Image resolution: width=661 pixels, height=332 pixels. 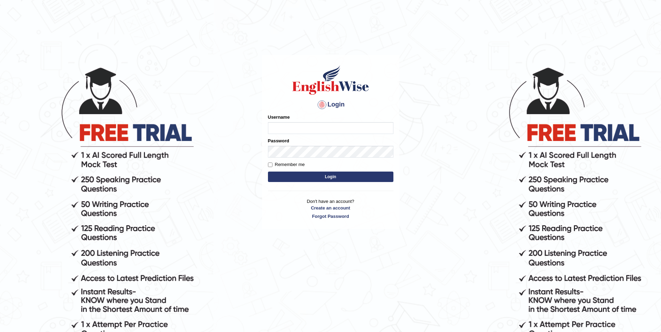 I want to click on label: Password, so click(x=278, y=141).